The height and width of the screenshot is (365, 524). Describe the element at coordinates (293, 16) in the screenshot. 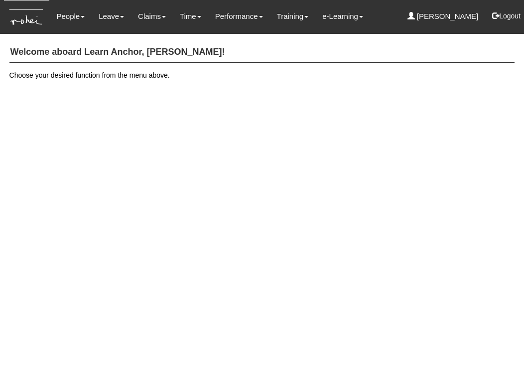

I see `a: Training` at that location.